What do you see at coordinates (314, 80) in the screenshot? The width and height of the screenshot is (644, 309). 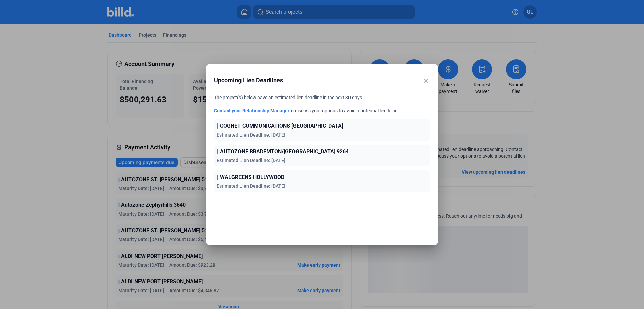 I see `span: Upcoming Lien Deadlines` at bounding box center [314, 80].